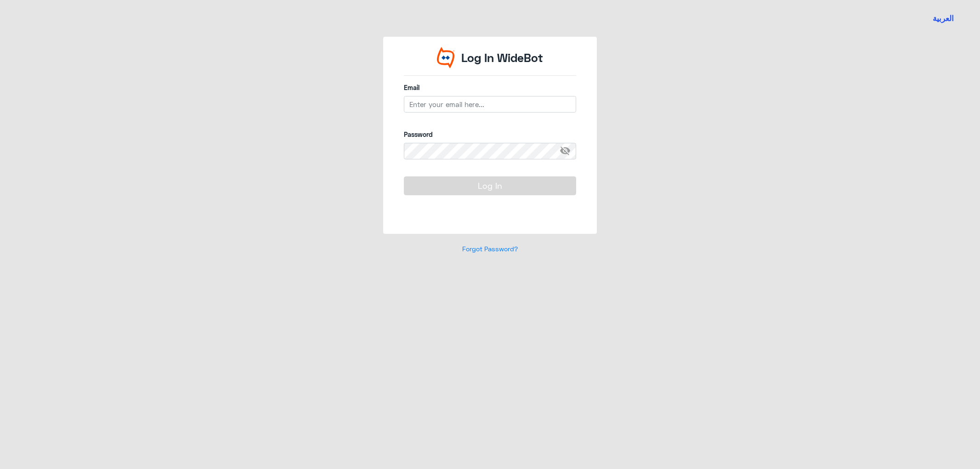 This screenshot has height=469, width=980. I want to click on p: Log In WideBot, so click(502, 58).